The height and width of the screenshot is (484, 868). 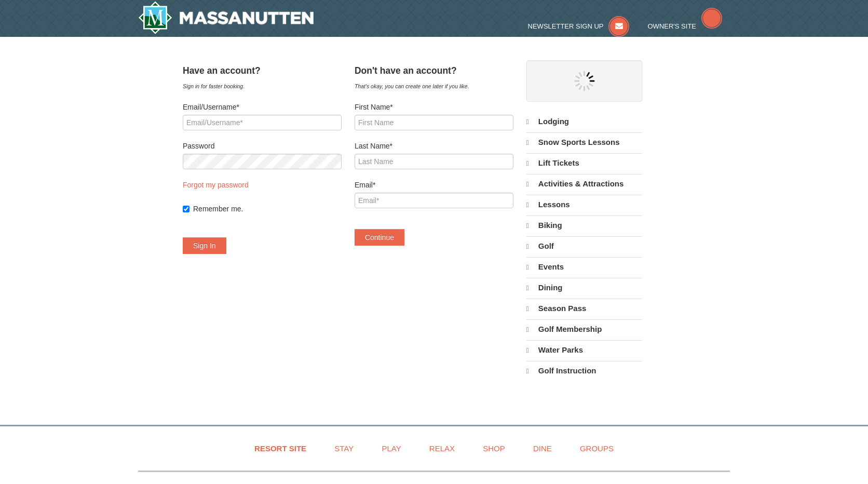 What do you see at coordinates (584, 205) in the screenshot?
I see `a: Lessons` at bounding box center [584, 205].